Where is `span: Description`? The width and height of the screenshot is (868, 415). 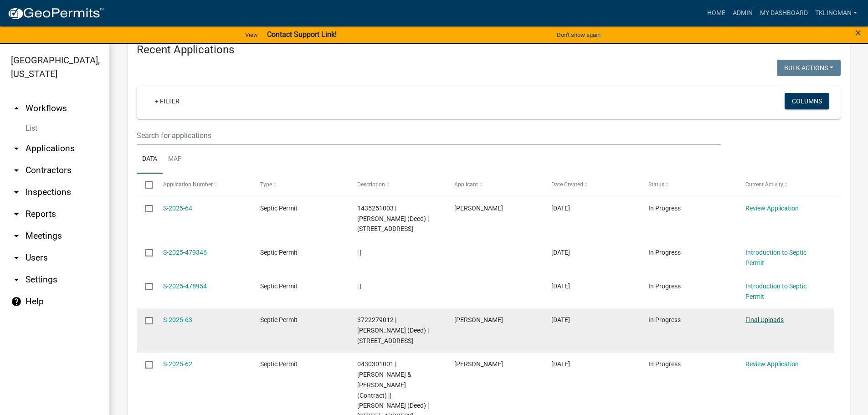
span: Description is located at coordinates (371, 184).